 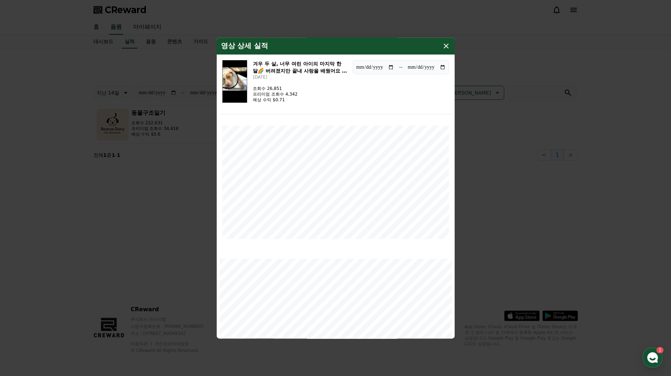 What do you see at coordinates (69, 233) in the screenshot?
I see `a: 1대화` at bounding box center [69, 233].